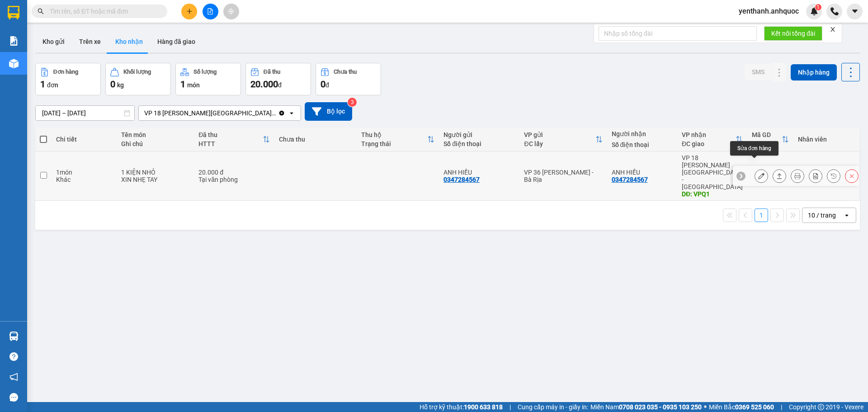  What do you see at coordinates (235, 179) in the screenshot?
I see `div: Tại văn phòng` at bounding box center [235, 179].